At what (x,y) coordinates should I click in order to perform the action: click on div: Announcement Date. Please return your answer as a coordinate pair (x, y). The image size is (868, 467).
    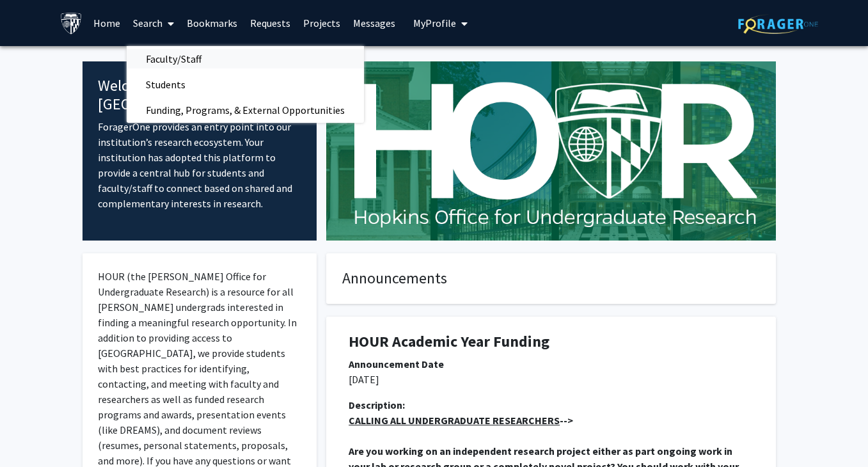
    Looking at the image, I should click on (551, 364).